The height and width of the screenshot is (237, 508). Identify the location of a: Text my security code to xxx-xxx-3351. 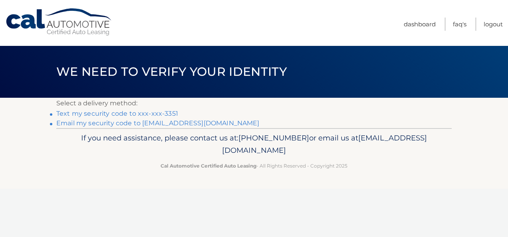
(117, 113).